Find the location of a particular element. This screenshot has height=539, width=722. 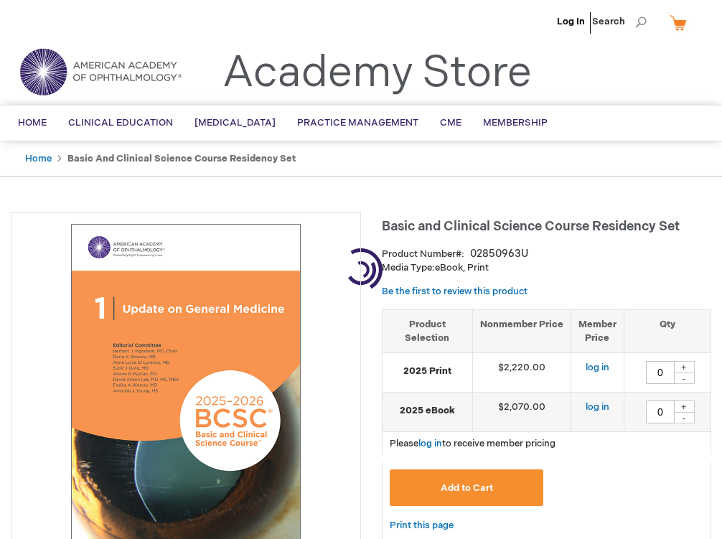

strong: Product Number is located at coordinates (423, 254).